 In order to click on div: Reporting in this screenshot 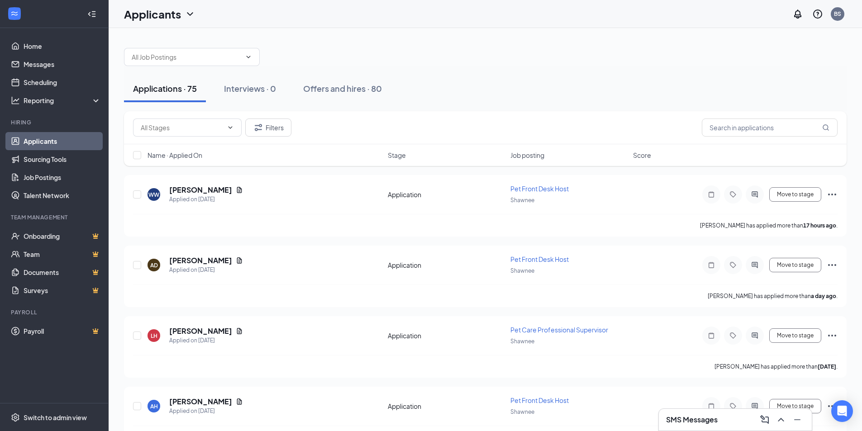, I will do `click(62, 100)`.